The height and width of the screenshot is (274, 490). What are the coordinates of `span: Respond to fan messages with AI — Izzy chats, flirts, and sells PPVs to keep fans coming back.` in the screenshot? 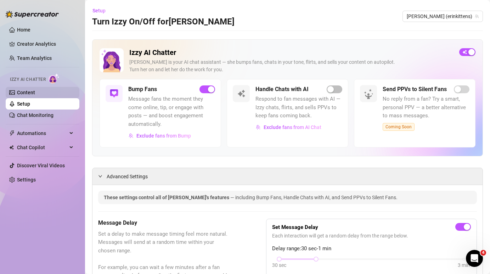 It's located at (298, 107).